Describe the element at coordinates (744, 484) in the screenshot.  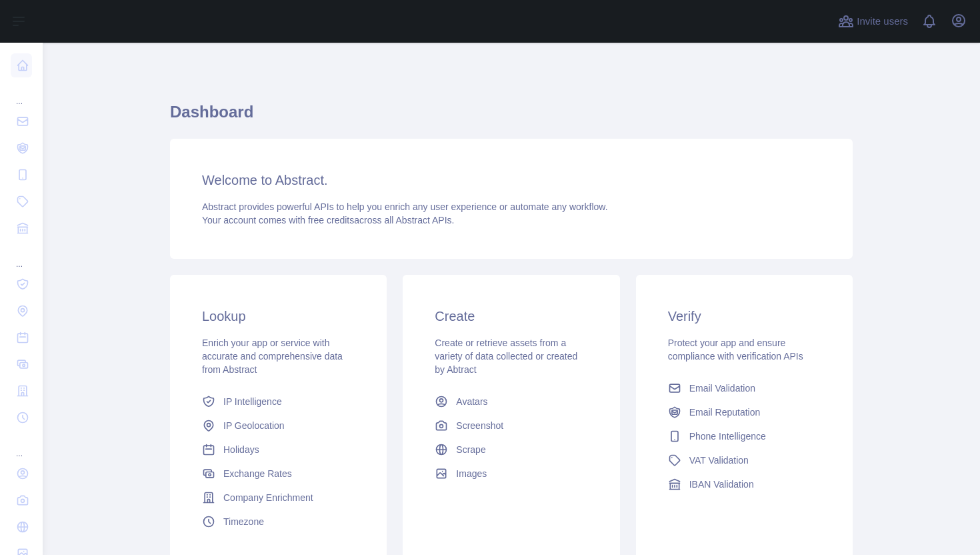
I see `a: IBAN Validation` at that location.